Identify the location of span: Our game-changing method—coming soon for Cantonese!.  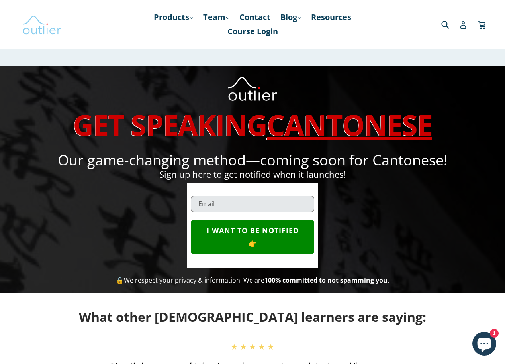
(253, 160).